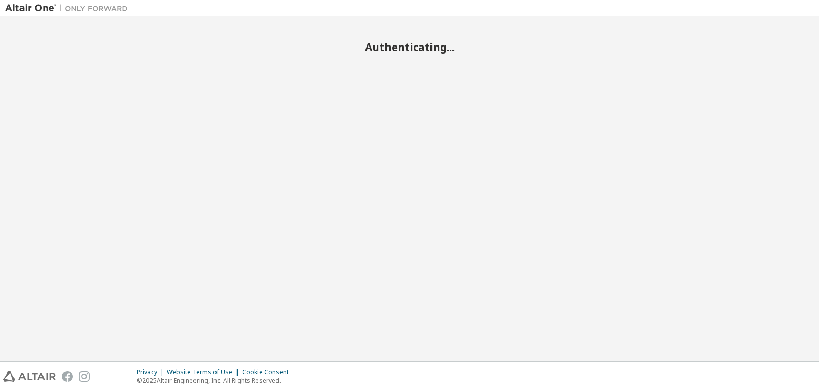  What do you see at coordinates (69, 8) in the screenshot?
I see `img: Altair One` at bounding box center [69, 8].